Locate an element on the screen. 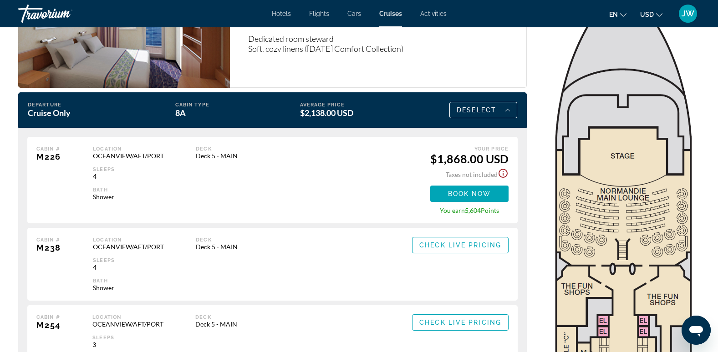  div: M238 is located at coordinates (49, 248).